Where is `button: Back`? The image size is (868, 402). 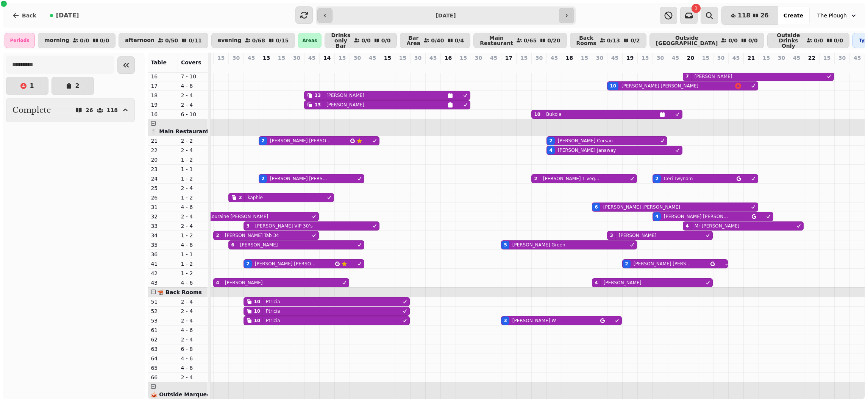 button: Back is located at coordinates (24, 15).